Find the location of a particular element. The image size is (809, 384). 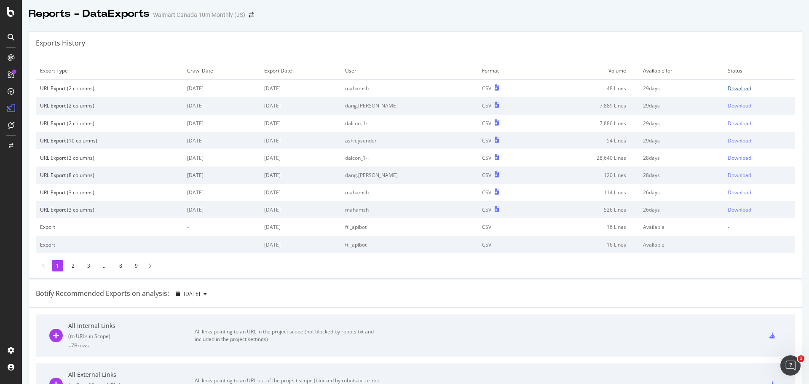

div: URL Export (10 columns) is located at coordinates (109, 140).